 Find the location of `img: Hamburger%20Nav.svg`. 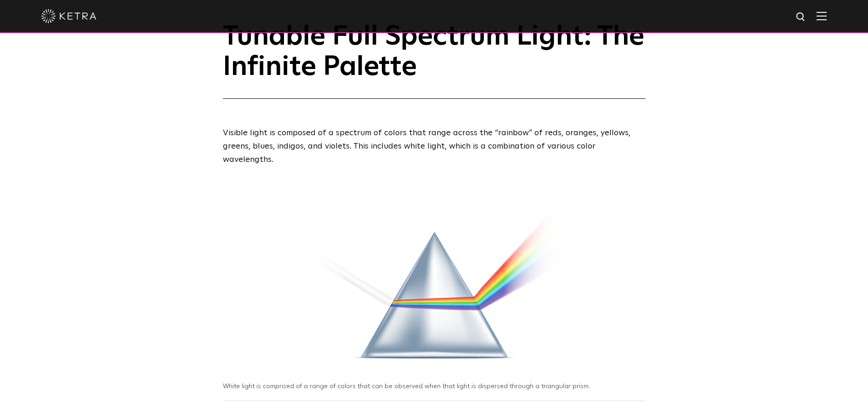

img: Hamburger%20Nav.svg is located at coordinates (822, 16).